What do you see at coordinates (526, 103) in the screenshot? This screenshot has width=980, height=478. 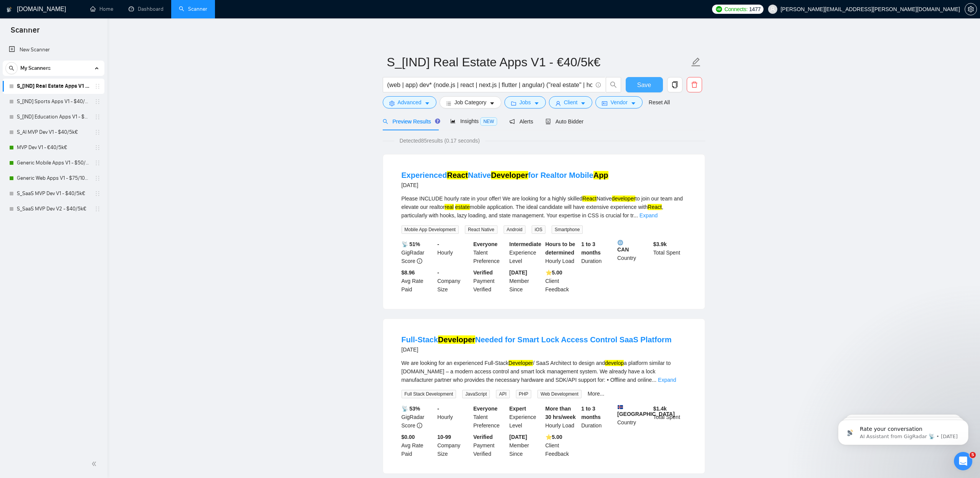 I see `button: folderJobscaret-down` at bounding box center [526, 103].